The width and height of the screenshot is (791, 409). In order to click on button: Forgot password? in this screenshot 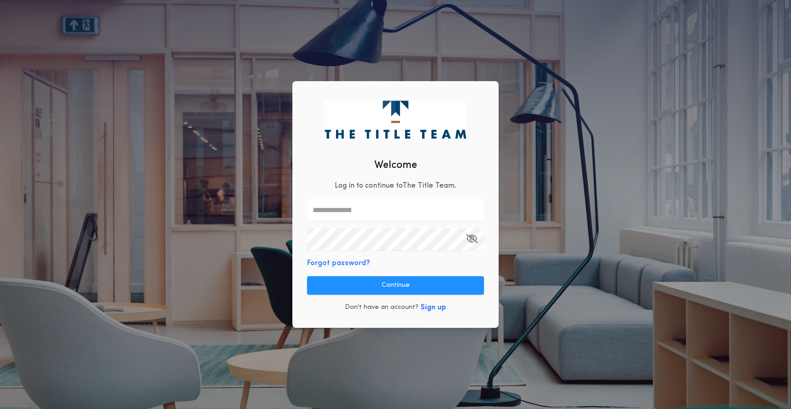, I will do `click(339, 263)`.